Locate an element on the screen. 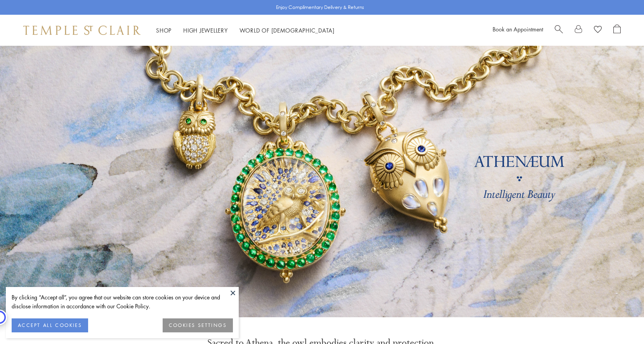 Image resolution: width=644 pixels, height=344 pixels. a: View Wishlist is located at coordinates (598, 30).